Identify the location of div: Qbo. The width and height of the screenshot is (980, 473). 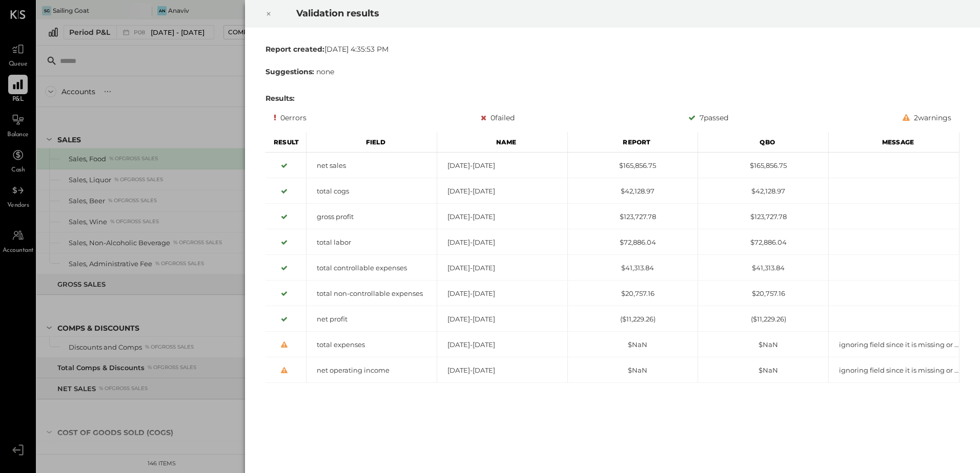
(763, 143).